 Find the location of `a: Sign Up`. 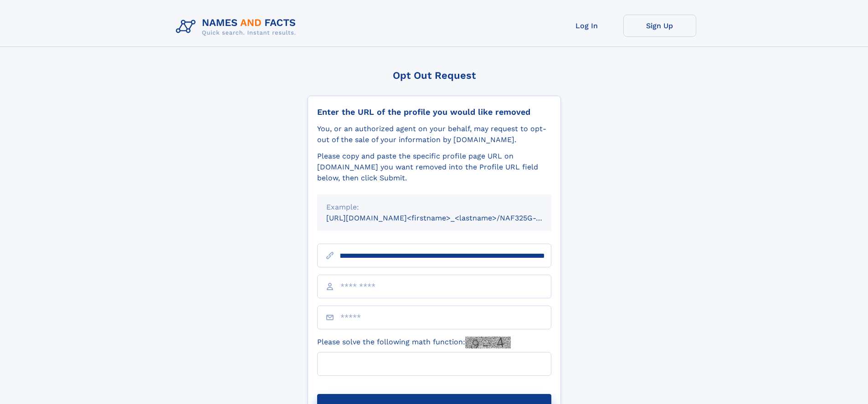

a: Sign Up is located at coordinates (660, 26).